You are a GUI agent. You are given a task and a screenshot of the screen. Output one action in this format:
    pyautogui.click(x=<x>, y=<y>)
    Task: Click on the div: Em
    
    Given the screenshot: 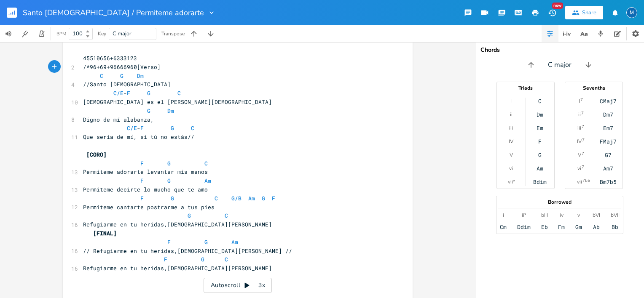 What is the action you would take?
    pyautogui.click(x=540, y=128)
    